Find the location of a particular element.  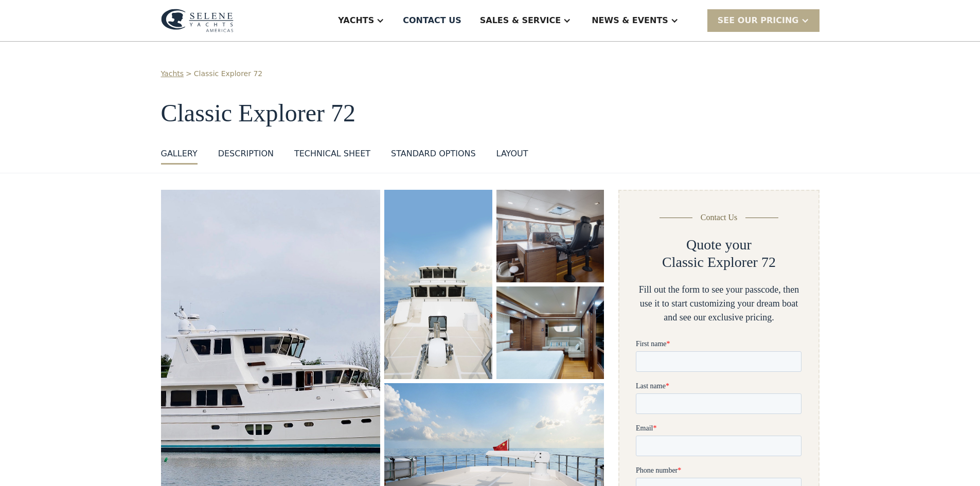

a: standard options is located at coordinates (433, 156).